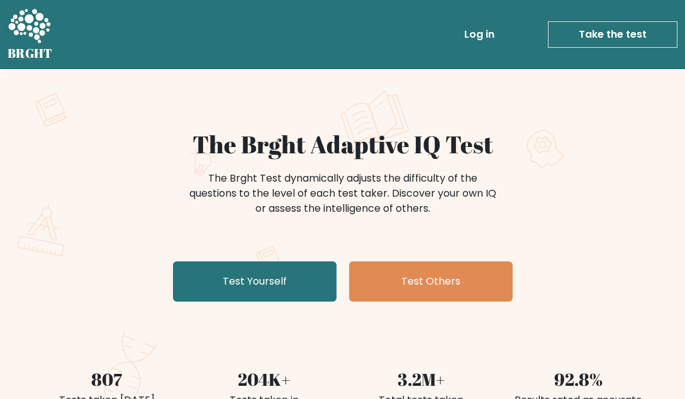 Image resolution: width=685 pixels, height=399 pixels. Describe the element at coordinates (612, 35) in the screenshot. I see `a: Take the test` at that location.